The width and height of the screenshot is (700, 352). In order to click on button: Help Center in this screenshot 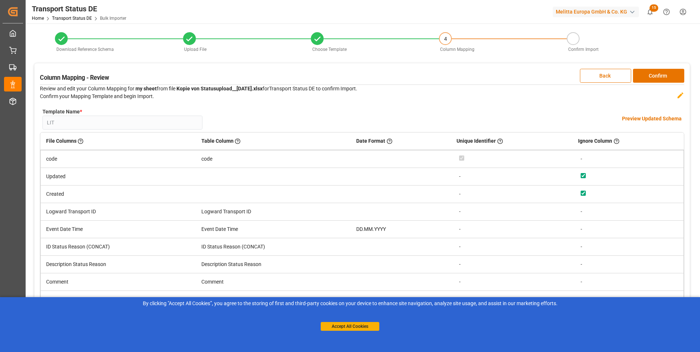, I will do `click(666, 12)`.